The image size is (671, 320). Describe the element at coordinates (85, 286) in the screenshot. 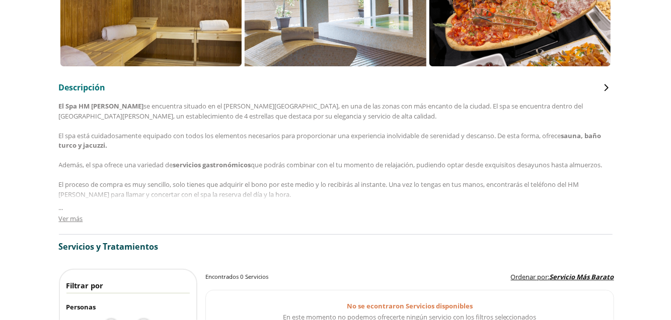

I see `span: Filtrar por` at that location.